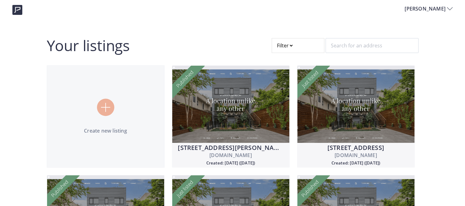  Describe the element at coordinates (88, 46) in the screenshot. I see `h2: Your listings` at that location.